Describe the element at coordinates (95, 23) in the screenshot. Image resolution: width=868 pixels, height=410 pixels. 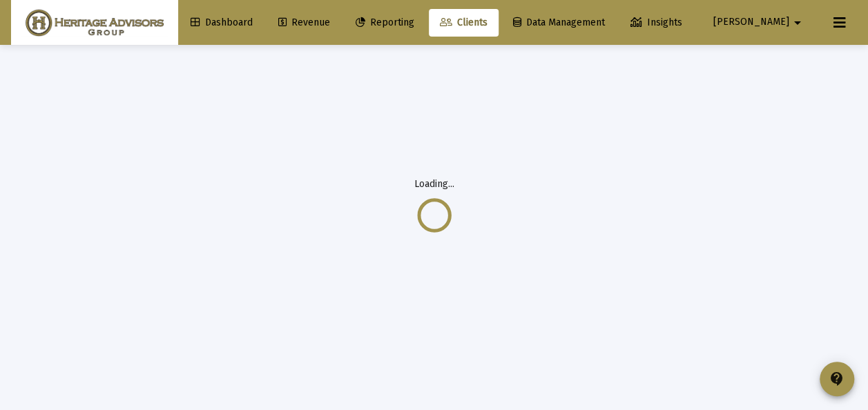
I see `img: Dashboard` at that location.